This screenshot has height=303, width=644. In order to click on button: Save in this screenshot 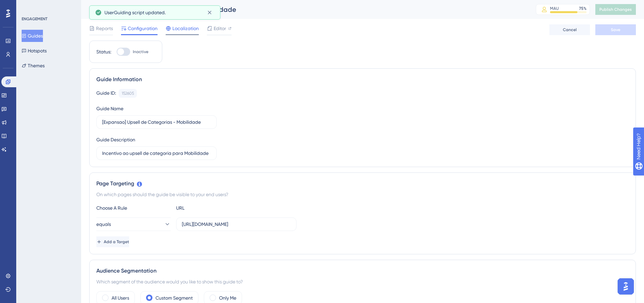, I will do `click(615, 30)`.